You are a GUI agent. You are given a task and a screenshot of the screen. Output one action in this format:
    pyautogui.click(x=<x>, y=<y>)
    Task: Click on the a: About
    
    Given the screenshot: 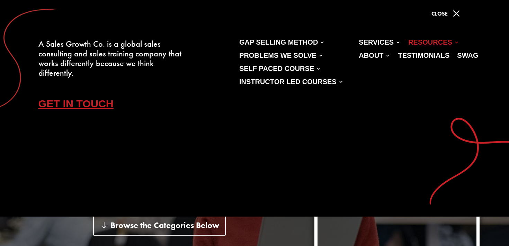 What is the action you would take?
    pyautogui.click(x=375, y=57)
    